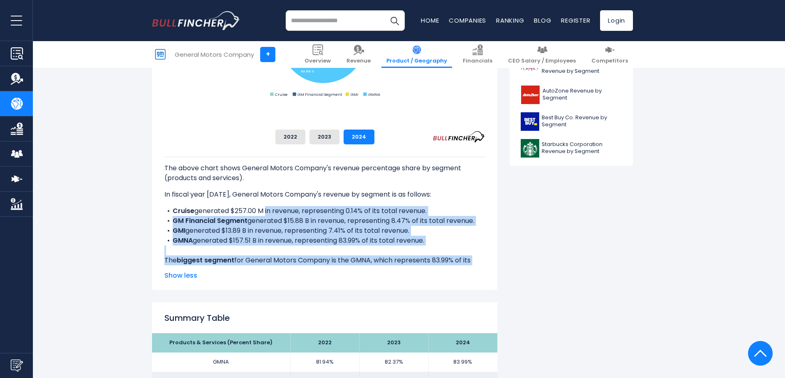  What do you see at coordinates (206, 260) in the screenshot?
I see `b: biggest segment` at bounding box center [206, 260].